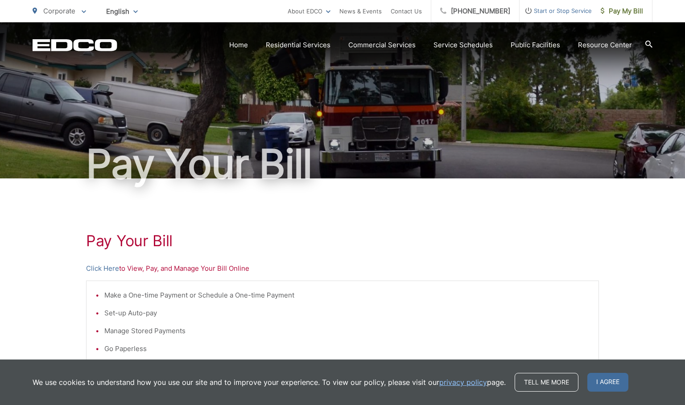  I want to click on a: Contact Us, so click(406, 11).